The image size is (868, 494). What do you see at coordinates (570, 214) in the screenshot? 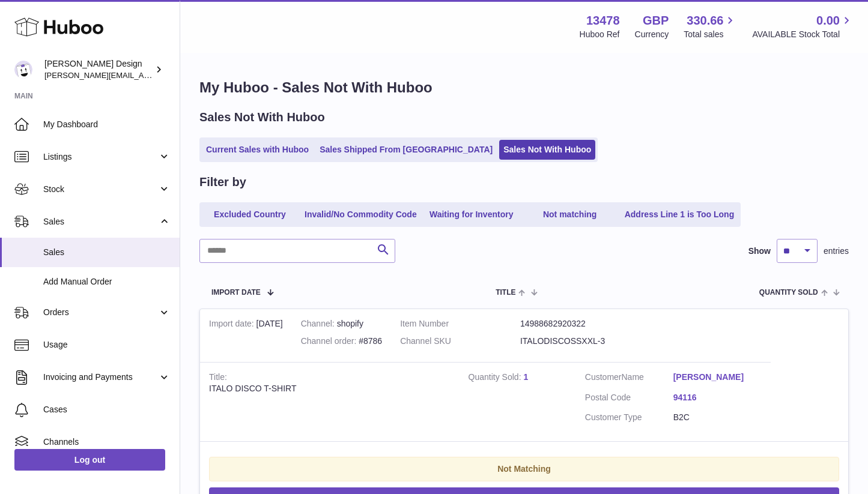
I see `a: Not matching` at bounding box center [570, 214].